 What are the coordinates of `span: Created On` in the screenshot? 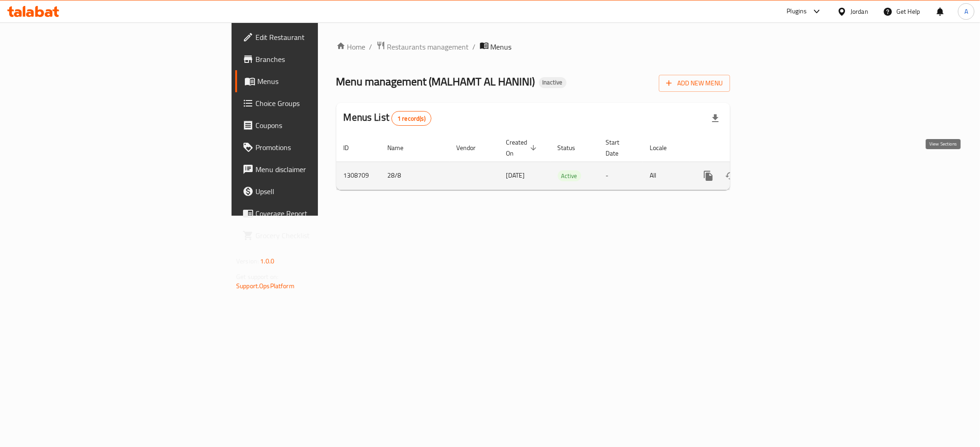 It's located at (523, 148).